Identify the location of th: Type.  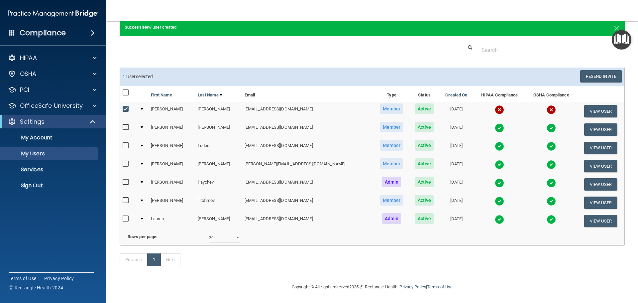
(392, 94).